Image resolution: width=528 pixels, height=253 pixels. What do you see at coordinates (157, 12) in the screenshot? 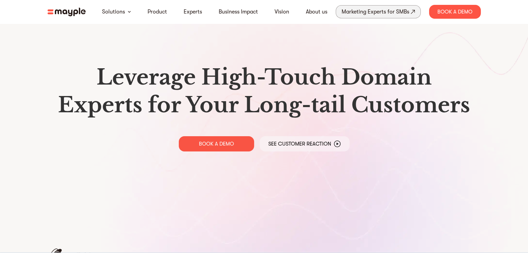
I see `a: Product` at bounding box center [157, 12].